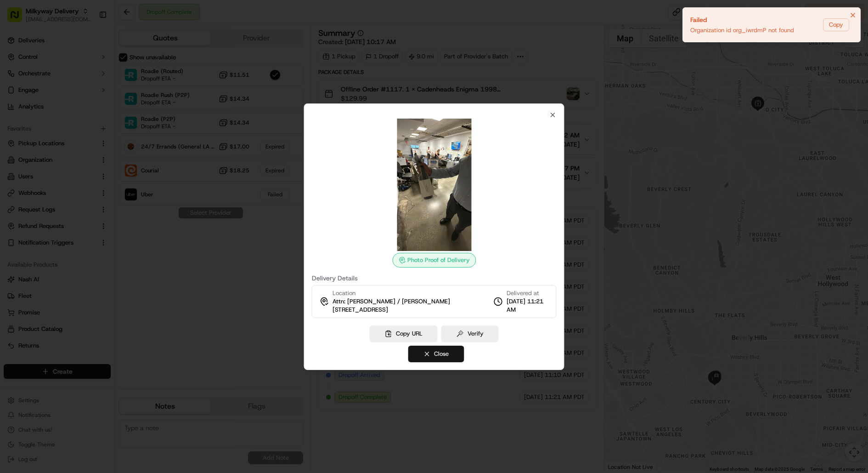 The height and width of the screenshot is (473, 868). Describe the element at coordinates (161, 95) in the screenshot. I see `button: Start new chat` at that location.